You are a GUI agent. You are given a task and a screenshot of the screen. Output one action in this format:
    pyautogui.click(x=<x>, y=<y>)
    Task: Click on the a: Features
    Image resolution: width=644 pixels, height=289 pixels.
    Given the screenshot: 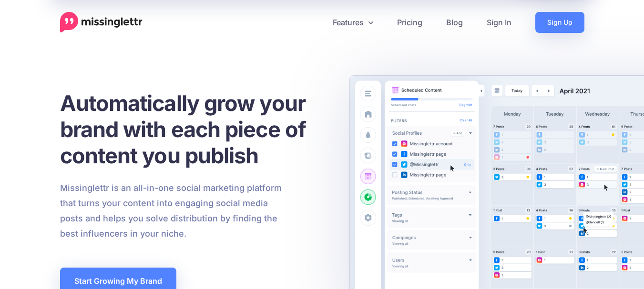 What is the action you would take?
    pyautogui.click(x=353, y=22)
    